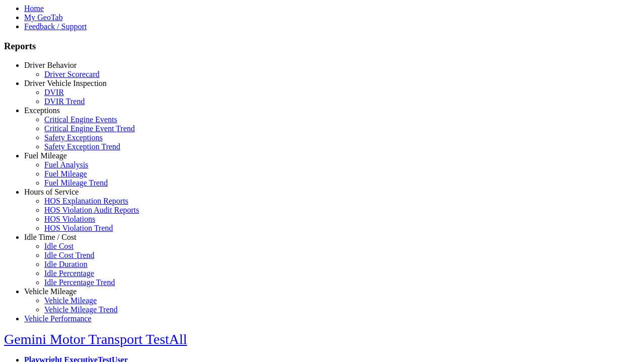  What do you see at coordinates (86, 201) in the screenshot?
I see `a: HOS Explanation Reports` at bounding box center [86, 201].